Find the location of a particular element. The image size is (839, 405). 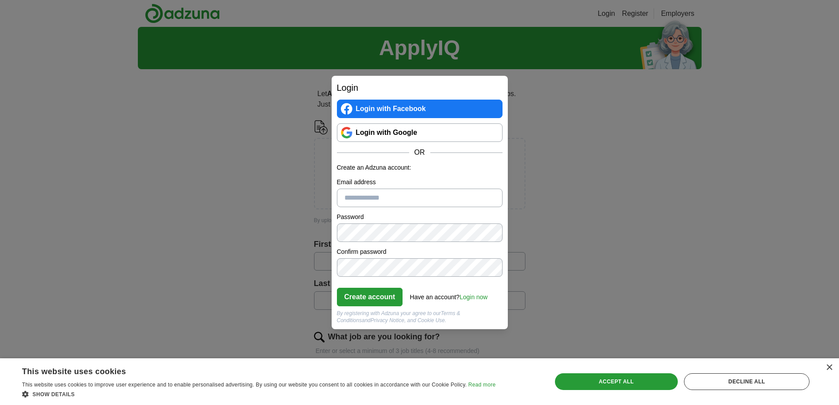

a: Login with Google is located at coordinates (420, 133).